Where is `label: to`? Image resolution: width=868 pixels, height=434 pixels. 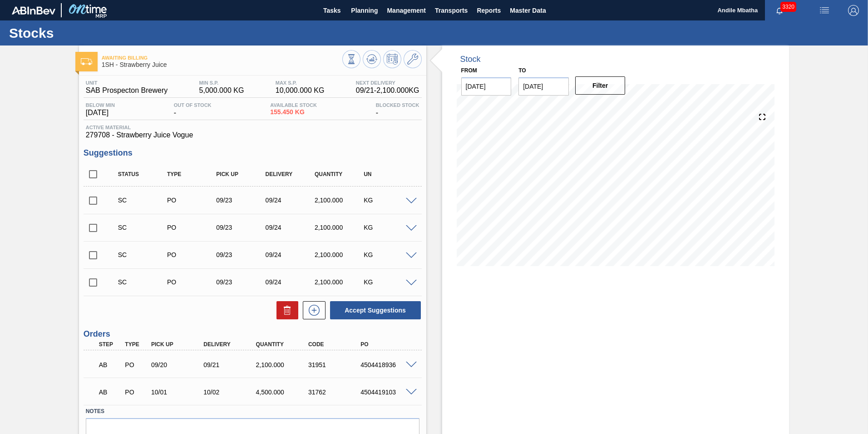
label: to is located at coordinates (522, 71).